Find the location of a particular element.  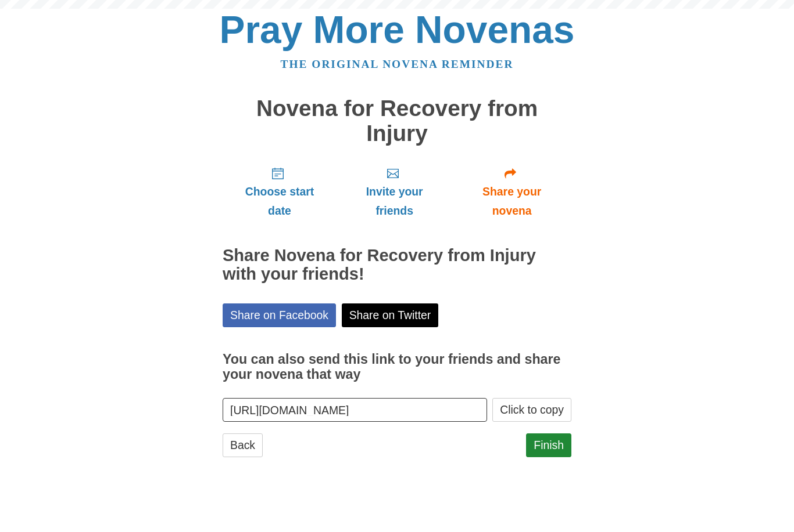

a: Invite your friends is located at coordinates (394, 191).